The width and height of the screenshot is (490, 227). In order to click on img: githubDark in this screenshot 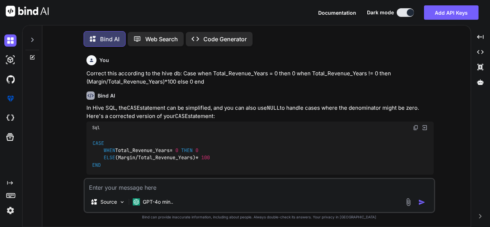, I will do `click(10, 79)`.